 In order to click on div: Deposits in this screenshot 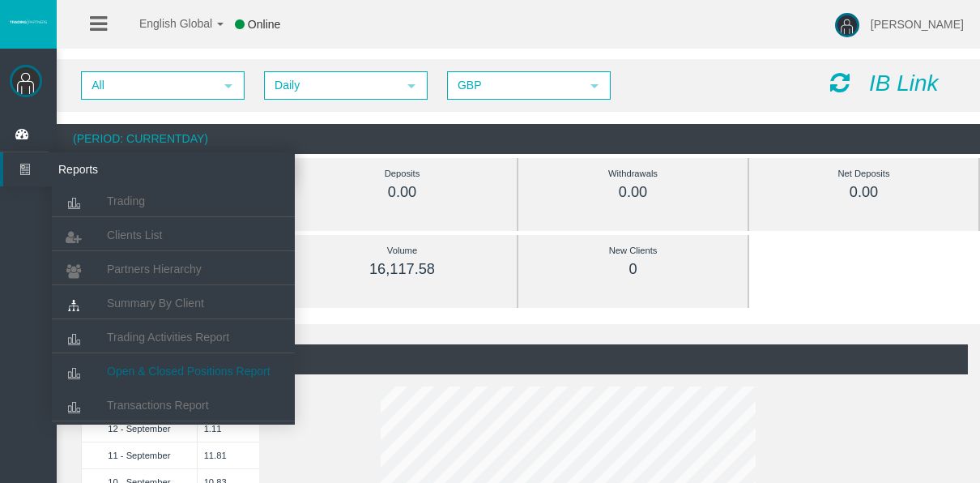, I will do `click(402, 173)`.